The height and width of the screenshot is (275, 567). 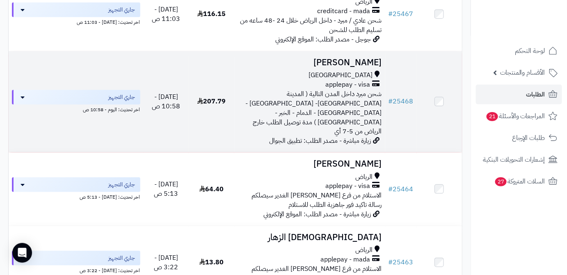 I want to click on span: إشعارات التحويلات البنكية, so click(x=514, y=160).